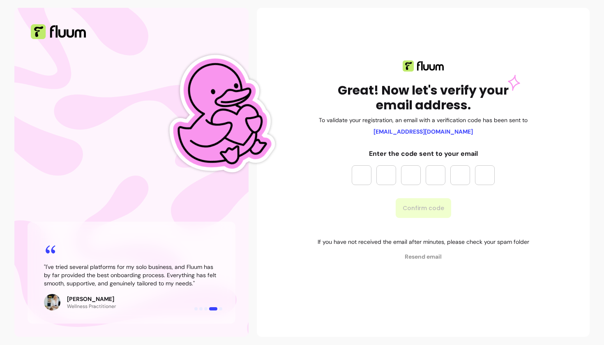 The height and width of the screenshot is (345, 604). I want to click on input: Please enter OTP character 3, so click(411, 175).